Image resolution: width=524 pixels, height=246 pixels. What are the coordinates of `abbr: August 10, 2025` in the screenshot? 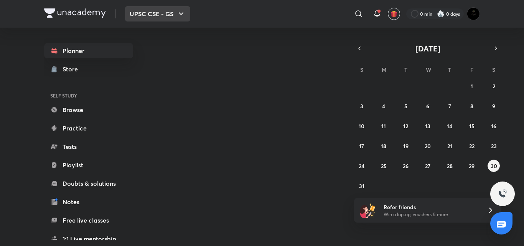 It's located at (361, 126).